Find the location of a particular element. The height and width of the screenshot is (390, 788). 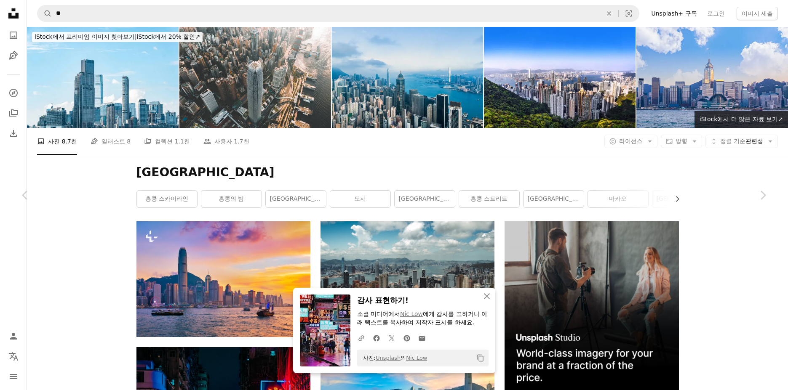

a: 홍콩 스트리트 is located at coordinates (489, 199).